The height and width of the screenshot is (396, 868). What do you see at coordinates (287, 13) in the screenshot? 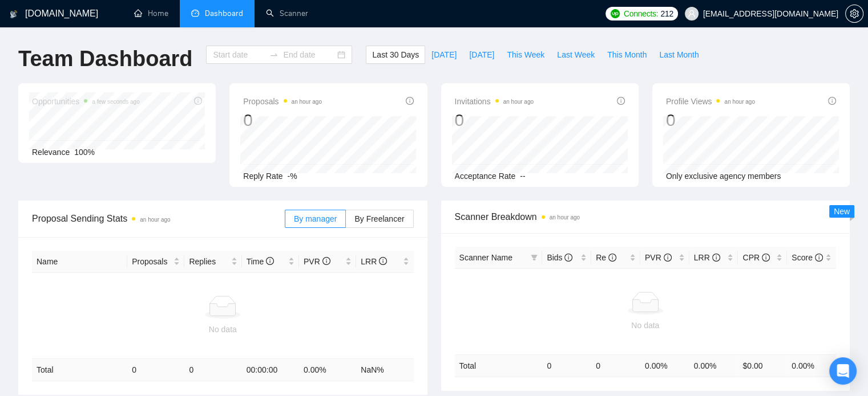
I see `a: searchScanner` at bounding box center [287, 13].